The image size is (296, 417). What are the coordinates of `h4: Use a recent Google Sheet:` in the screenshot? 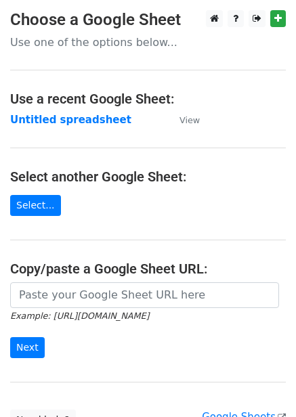 It's located at (148, 99).